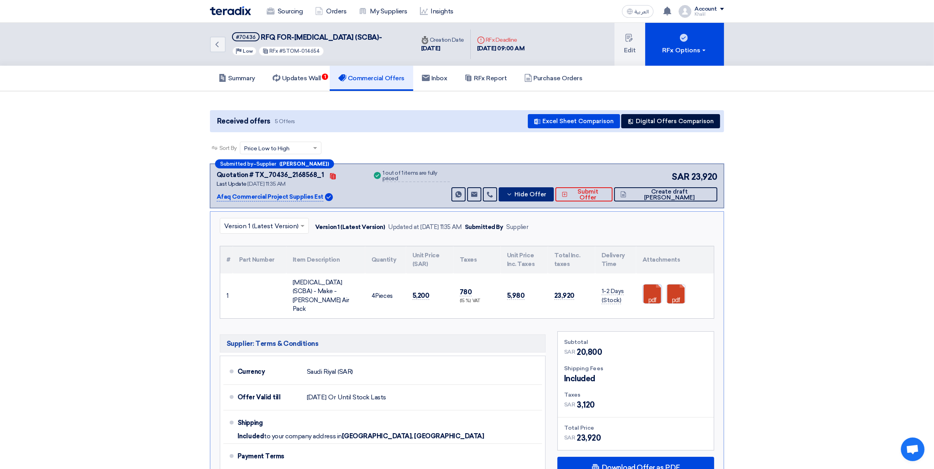 The width and height of the screenshot is (934, 469). I want to click on a: Purchase Orders, so click(553, 78).